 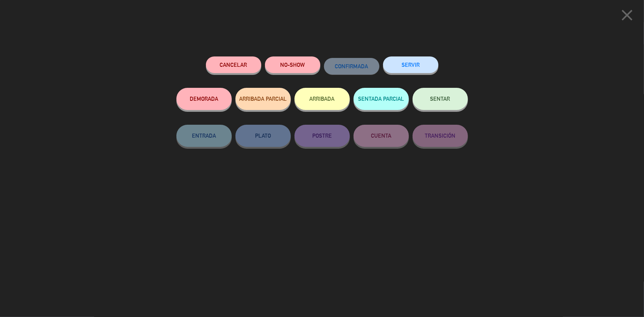 I want to click on button: ARRIBADA, so click(x=322, y=99).